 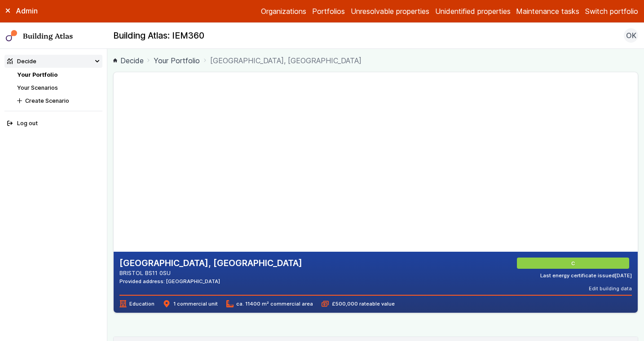 What do you see at coordinates (12, 36) in the screenshot?
I see `img: main-0bbd2752.svg` at bounding box center [12, 36].